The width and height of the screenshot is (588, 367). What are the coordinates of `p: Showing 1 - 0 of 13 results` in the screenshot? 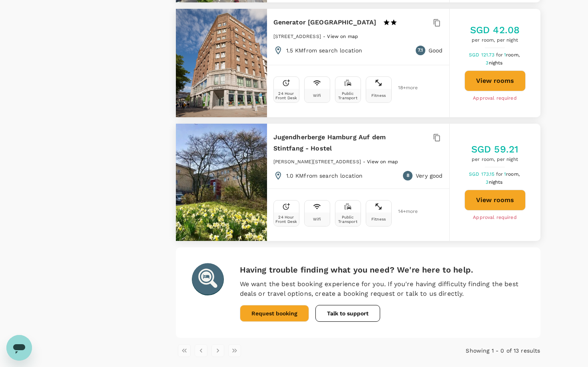 It's located at (479, 351).